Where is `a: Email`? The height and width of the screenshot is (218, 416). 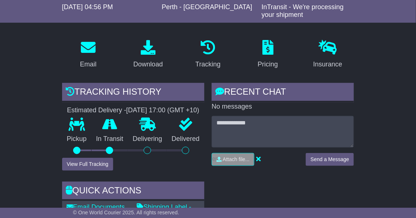
a: Email is located at coordinates (88, 55).